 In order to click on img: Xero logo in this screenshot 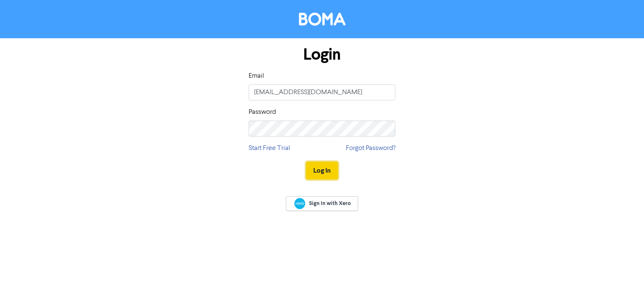, I will do `click(299, 203)`.